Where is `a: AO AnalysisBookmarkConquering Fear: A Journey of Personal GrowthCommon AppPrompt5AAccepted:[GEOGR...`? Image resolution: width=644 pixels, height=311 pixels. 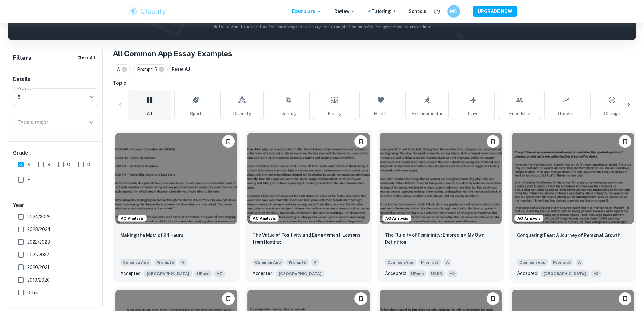 a: AO AnalysisBookmarkConquering Fear: A Journey of Personal GrowthCommon AppPrompt5AAccepted:[GEOGR... is located at coordinates (573, 206).